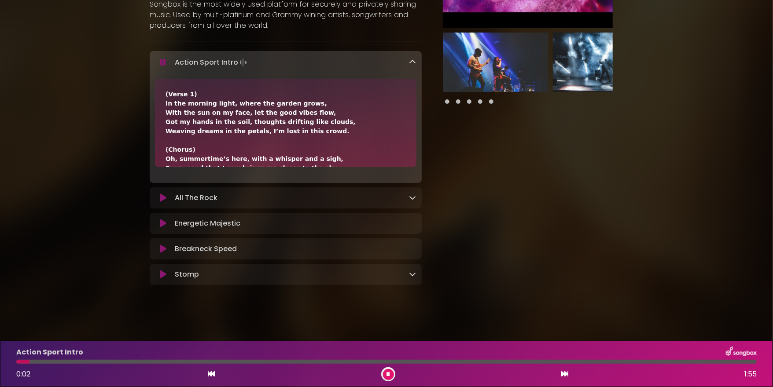 This screenshot has width=773, height=387. Describe the element at coordinates (187, 275) in the screenshot. I see `p: Stomp` at that location.